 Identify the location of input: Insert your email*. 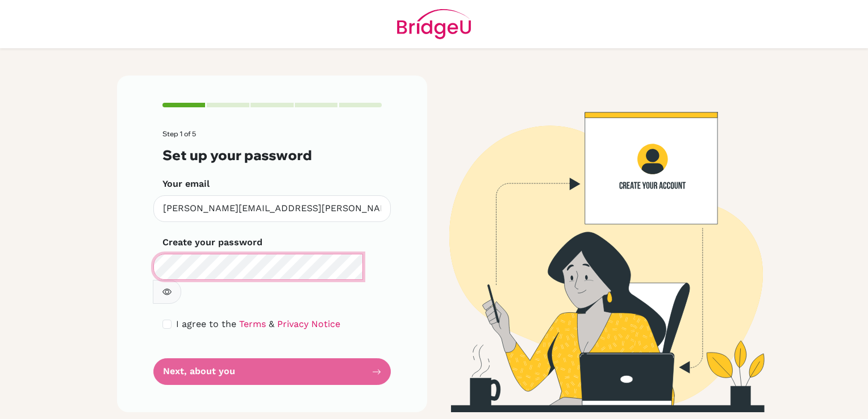
(272, 208).